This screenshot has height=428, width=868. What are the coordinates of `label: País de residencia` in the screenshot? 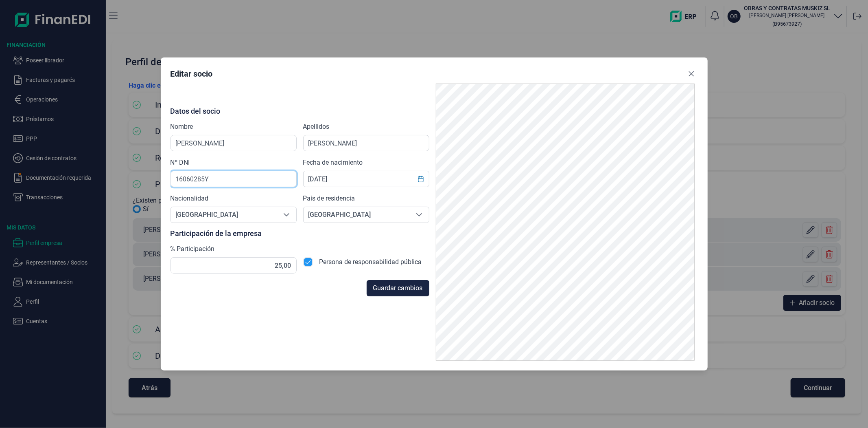 It's located at (329, 198).